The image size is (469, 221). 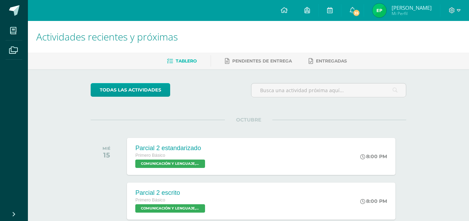 I want to click on div: 15, so click(x=106, y=155).